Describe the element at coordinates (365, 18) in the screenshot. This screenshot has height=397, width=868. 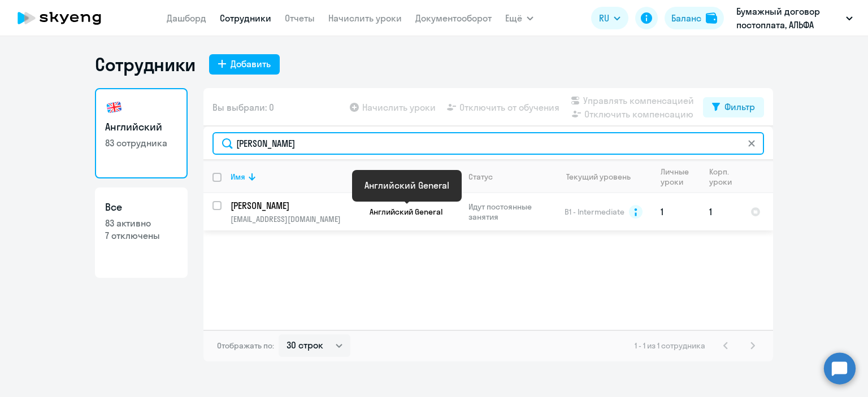
I see `a: Начислить уроки` at that location.